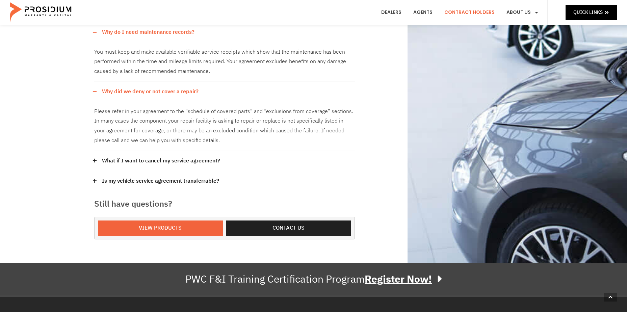 The height and width of the screenshot is (312, 627). Describe the element at coordinates (224, 181) in the screenshot. I see `div: Is my vehicle service agreement transferrable?` at that location.